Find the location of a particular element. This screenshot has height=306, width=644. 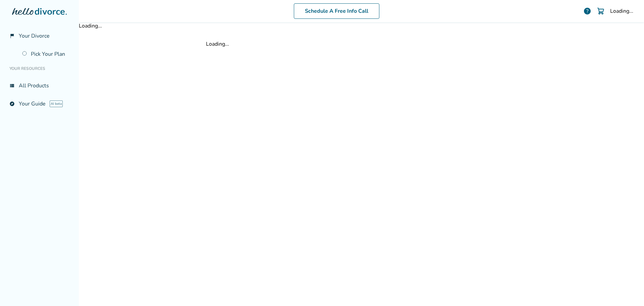

a: Pick Your Plan is located at coordinates (46, 54).